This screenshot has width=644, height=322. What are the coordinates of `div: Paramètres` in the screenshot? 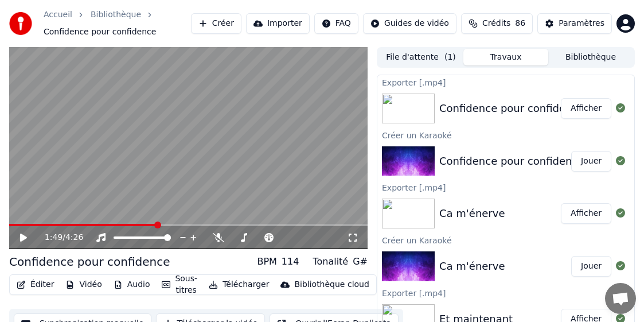 It's located at (581, 23).